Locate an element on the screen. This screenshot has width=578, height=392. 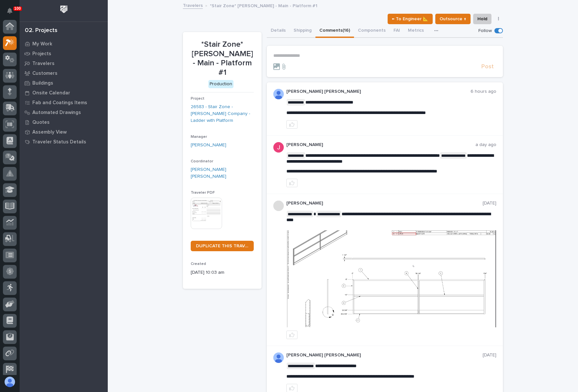
a: DUPLICATE THIS TRAVELER is located at coordinates (222, 246).